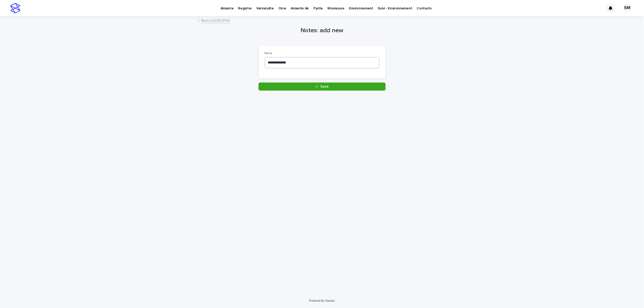 The height and width of the screenshot is (308, 644). What do you see at coordinates (324, 87) in the screenshot?
I see `span: Save` at bounding box center [324, 87].